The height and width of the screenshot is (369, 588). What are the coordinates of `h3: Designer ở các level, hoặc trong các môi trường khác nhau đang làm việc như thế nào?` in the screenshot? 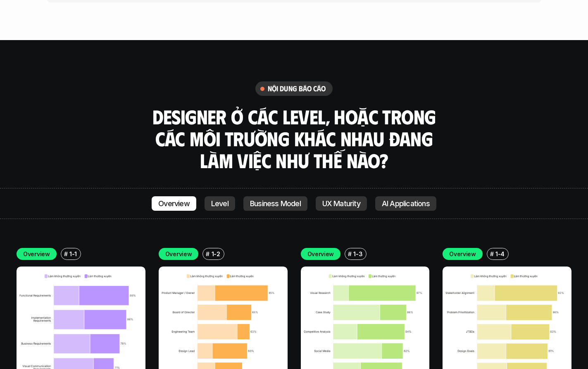 It's located at (294, 138).